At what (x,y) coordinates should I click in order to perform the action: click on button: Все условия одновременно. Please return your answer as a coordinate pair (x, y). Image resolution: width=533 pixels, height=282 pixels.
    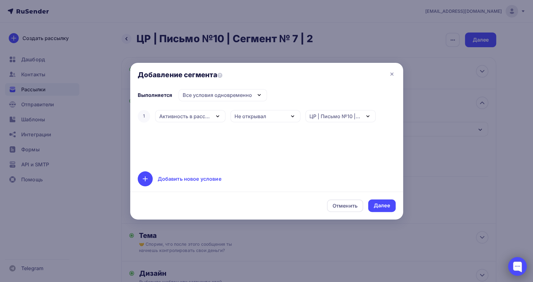
    Looking at the image, I should click on (223, 95).